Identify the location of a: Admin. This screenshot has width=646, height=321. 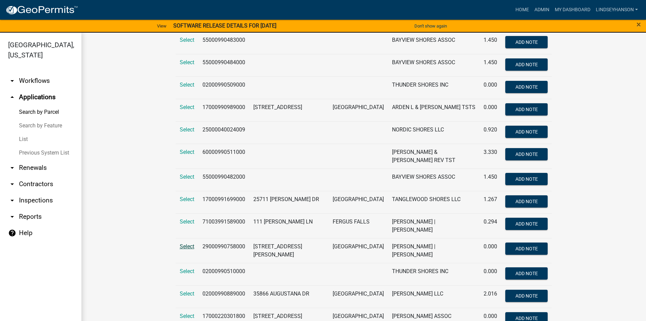
(542, 10).